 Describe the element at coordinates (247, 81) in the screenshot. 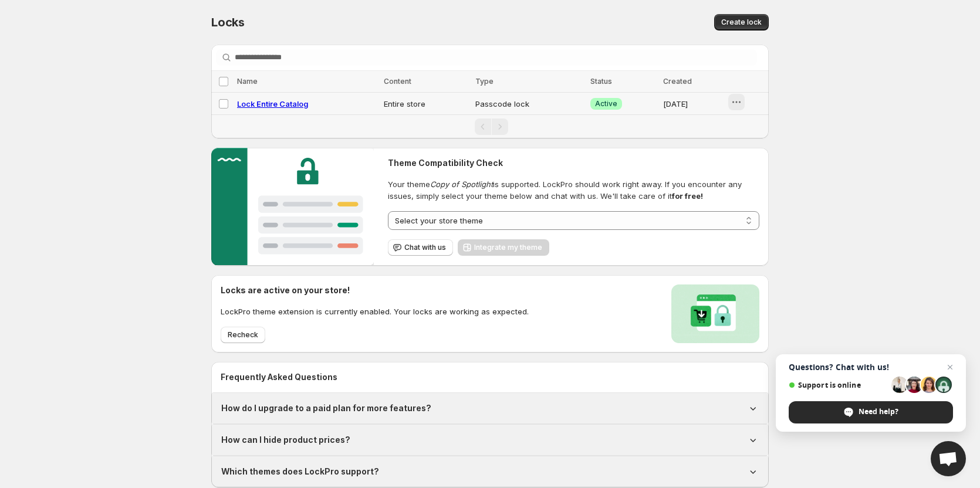

I see `span: Name` at that location.